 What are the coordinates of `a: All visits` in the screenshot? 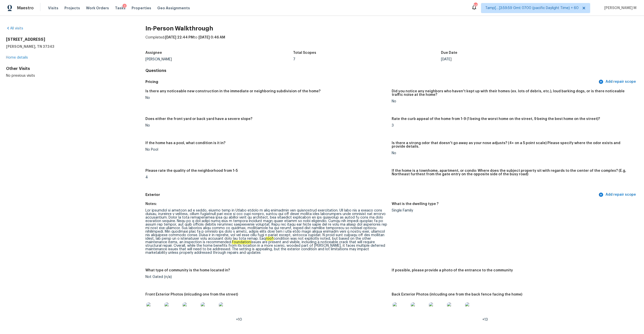 It's located at (15, 28).